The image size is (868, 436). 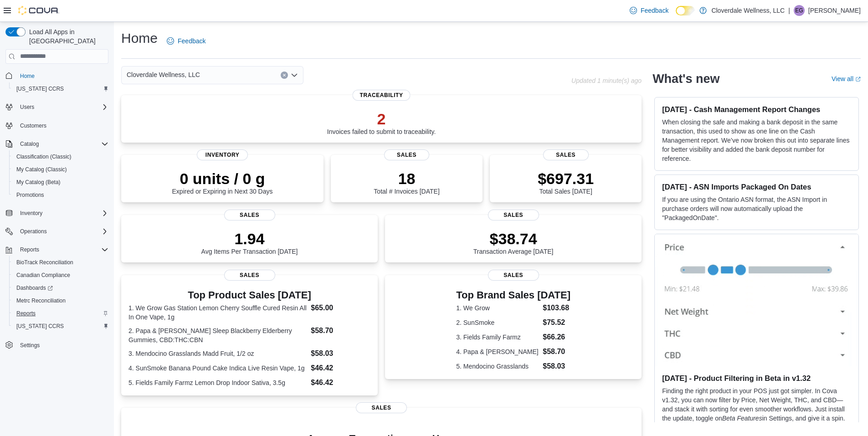 What do you see at coordinates (60, 301) in the screenshot?
I see `button: Metrc Reconciliation` at bounding box center [60, 301].